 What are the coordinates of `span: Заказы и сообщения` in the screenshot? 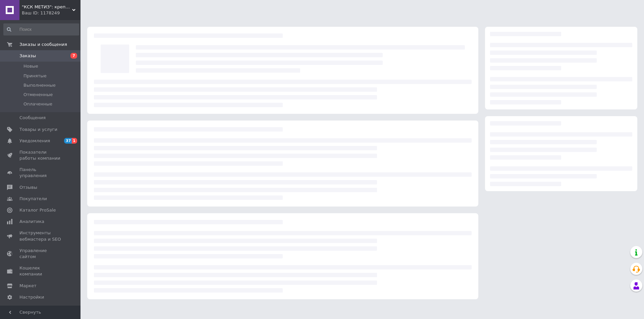 It's located at (44, 44).